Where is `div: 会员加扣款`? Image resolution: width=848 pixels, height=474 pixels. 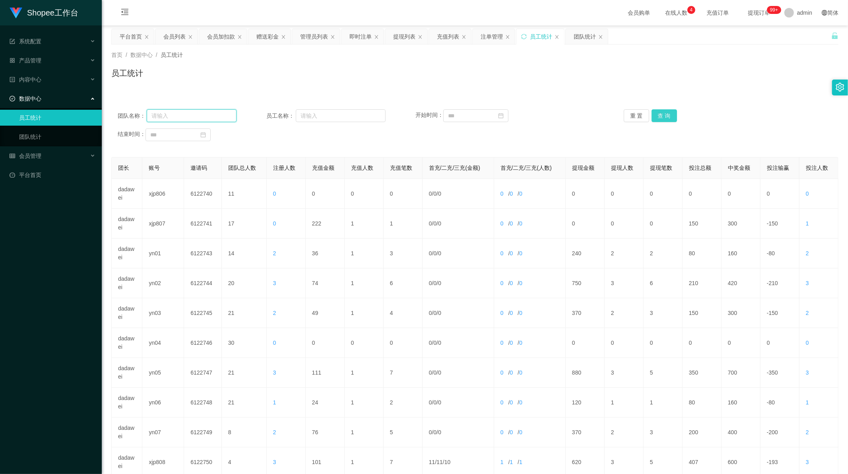 div: 会员加扣款 is located at coordinates (221, 37).